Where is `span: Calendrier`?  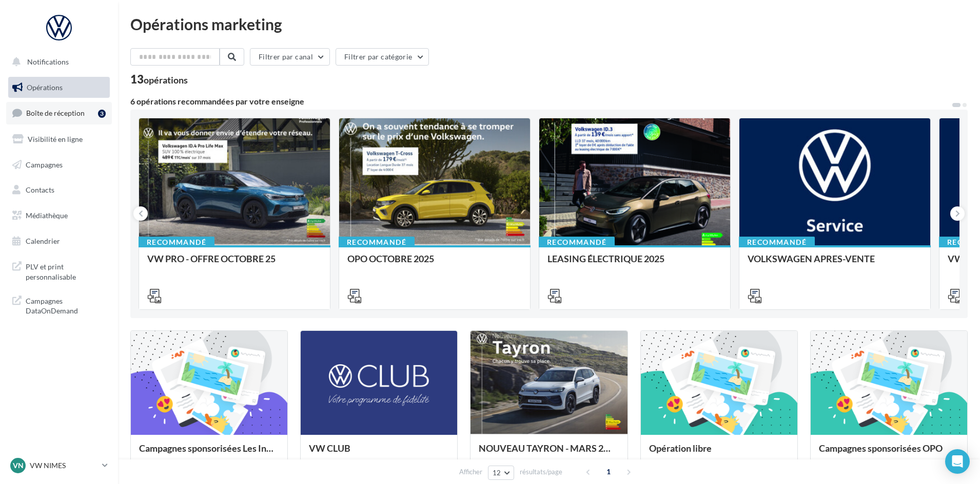
span: Calendrier is located at coordinates (43, 241).